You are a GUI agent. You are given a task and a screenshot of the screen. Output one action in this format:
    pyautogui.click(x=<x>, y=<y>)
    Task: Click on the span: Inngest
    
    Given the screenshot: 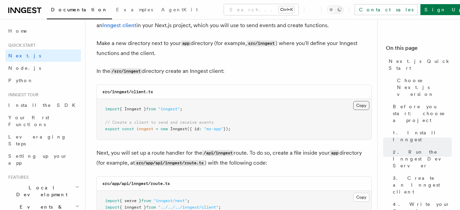 What is the action you would take?
    pyautogui.click(x=178, y=129)
    